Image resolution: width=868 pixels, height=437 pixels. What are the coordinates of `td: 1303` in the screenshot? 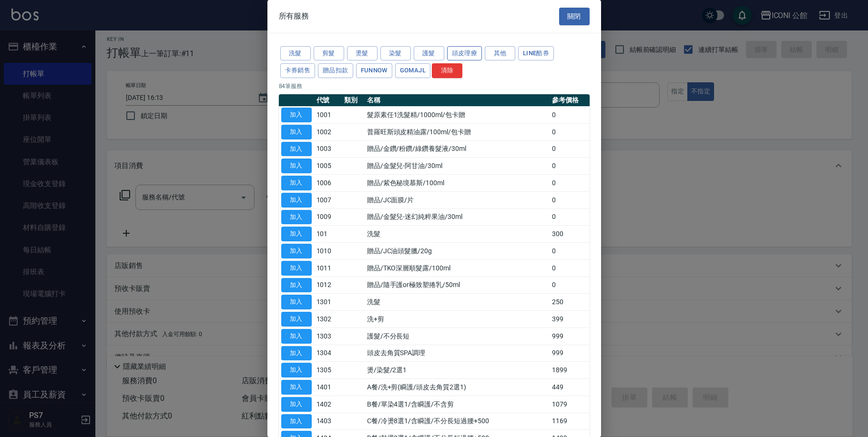 It's located at (328, 336).